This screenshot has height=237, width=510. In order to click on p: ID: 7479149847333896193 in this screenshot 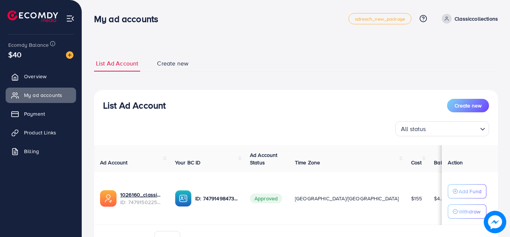, I will do `click(217, 199)`.